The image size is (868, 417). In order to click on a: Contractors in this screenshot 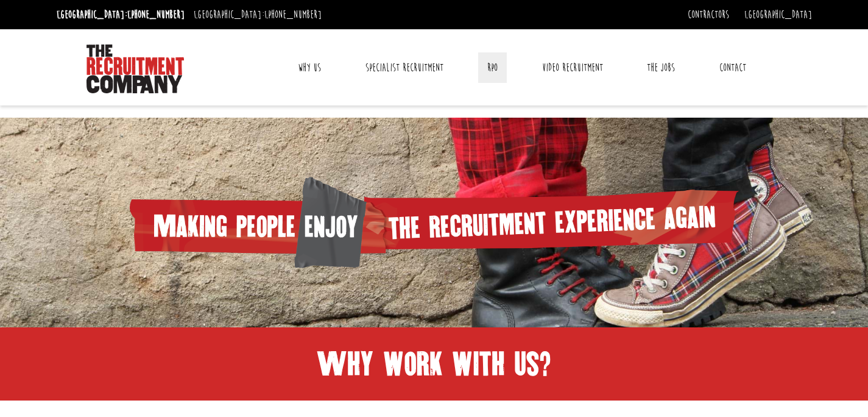, I will do `click(708, 15)`.